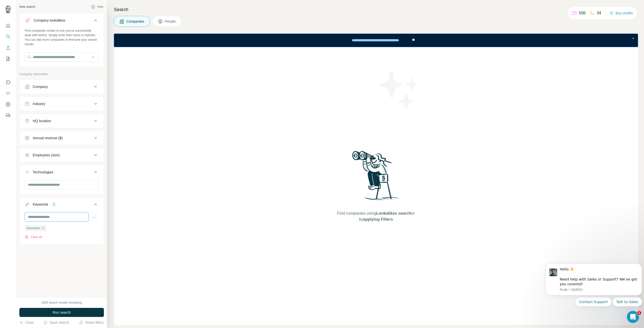 Image resolution: width=644 pixels, height=328 pixels. What do you see at coordinates (55, 32) in the screenshot?
I see `p: Message from FinAI, sent 1d ago` at bounding box center [55, 32].